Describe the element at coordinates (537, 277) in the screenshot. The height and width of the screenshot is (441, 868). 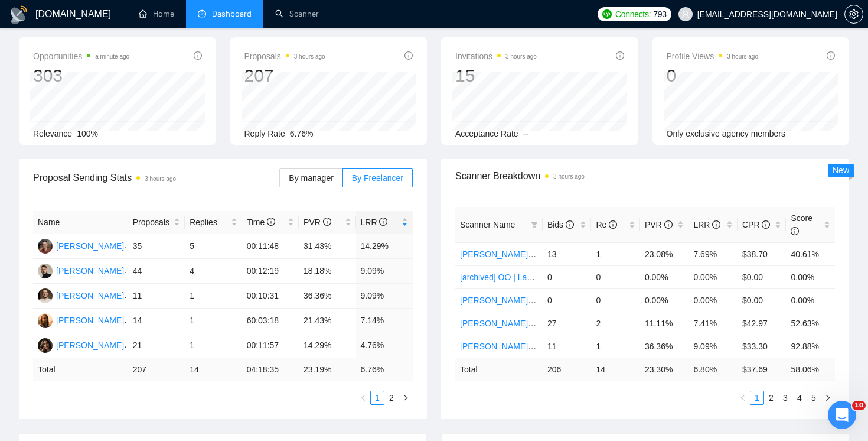
I see `a: [archived] OO | Laravel | Taras | Top filters` at that location.